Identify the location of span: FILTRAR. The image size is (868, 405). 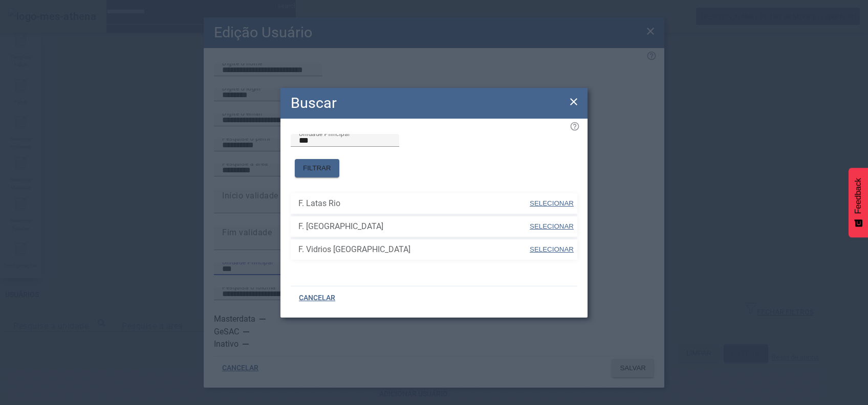
(317, 168).